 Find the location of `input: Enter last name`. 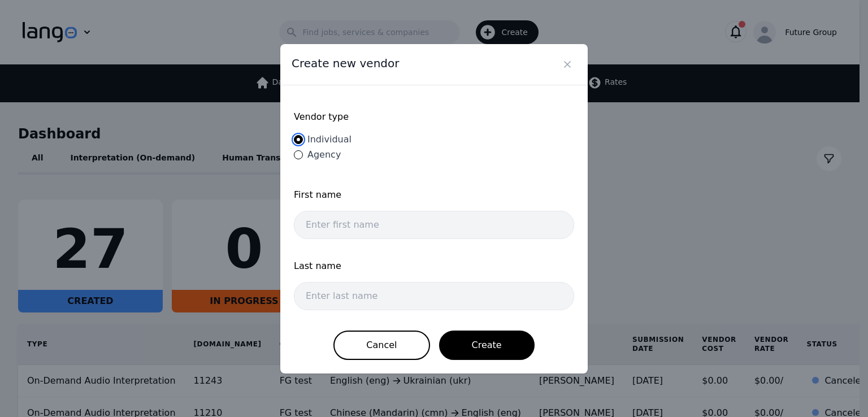

input: Enter last name is located at coordinates (434, 296).